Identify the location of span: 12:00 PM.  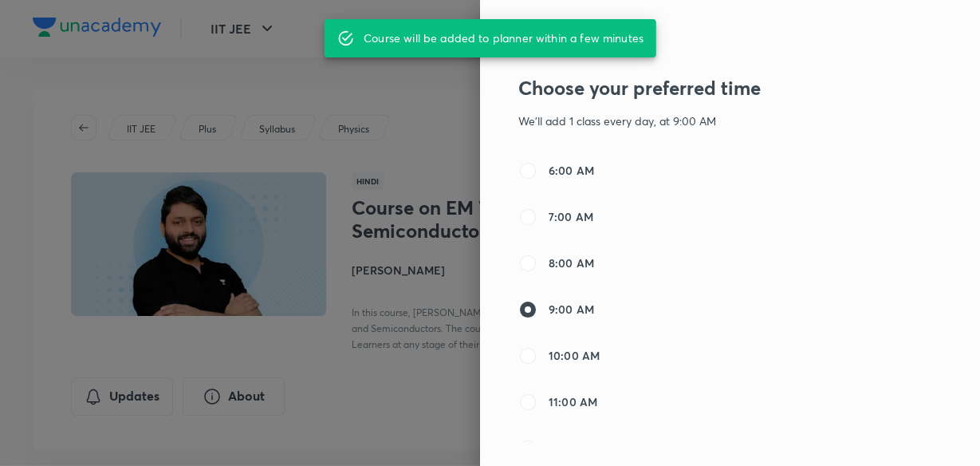
(573, 447).